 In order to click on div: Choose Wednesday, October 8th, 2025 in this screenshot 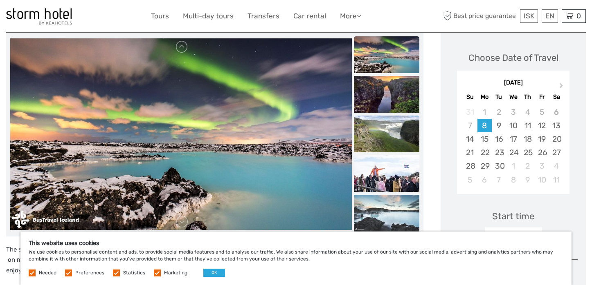, I will do `click(513, 180)`.